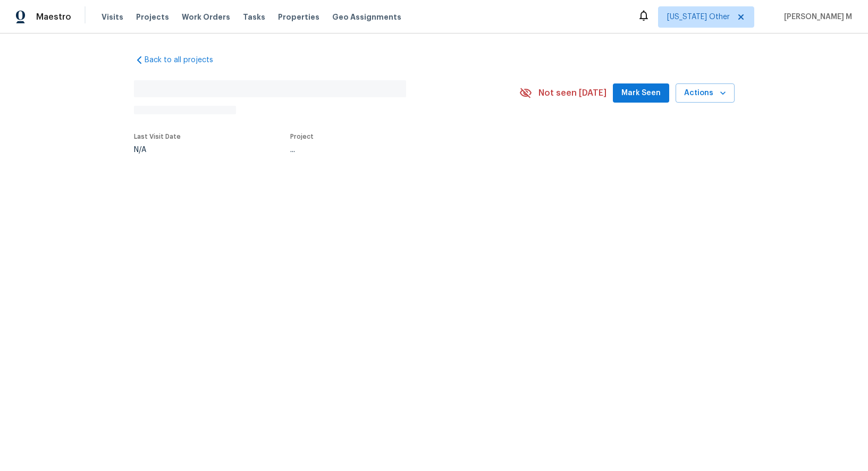 This screenshot has height=471, width=868. I want to click on span: Project, so click(302, 136).